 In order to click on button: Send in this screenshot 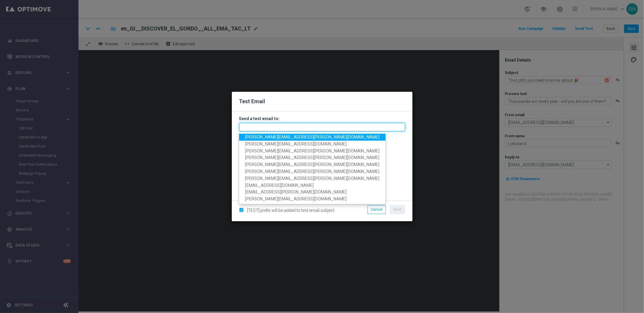, I will do `click(397, 209)`.